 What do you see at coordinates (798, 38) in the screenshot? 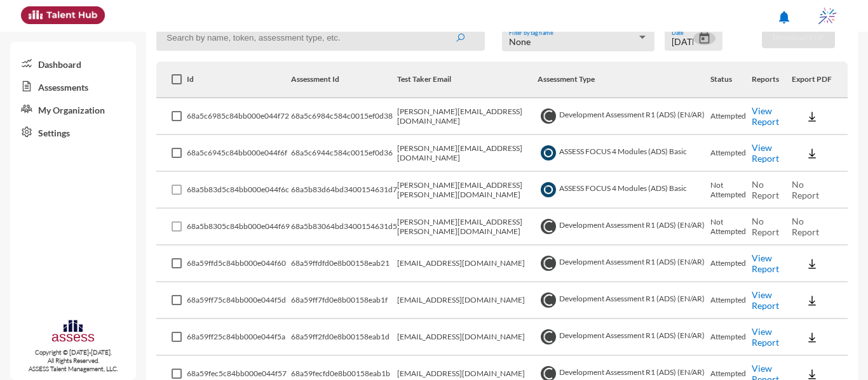
I see `button: Download PDF` at bounding box center [798, 38].